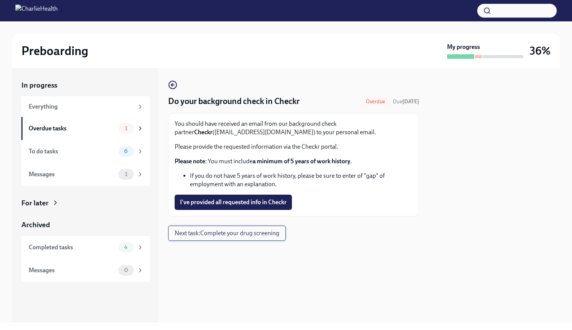  I want to click on a: Archived, so click(86, 225).